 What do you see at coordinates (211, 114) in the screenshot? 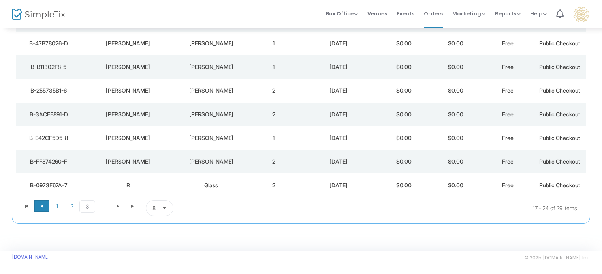
I see `div: Smith` at bounding box center [211, 114].